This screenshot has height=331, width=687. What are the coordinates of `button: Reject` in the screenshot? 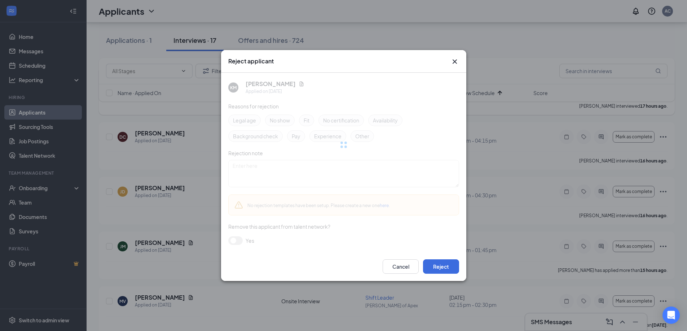 It's located at (441, 267).